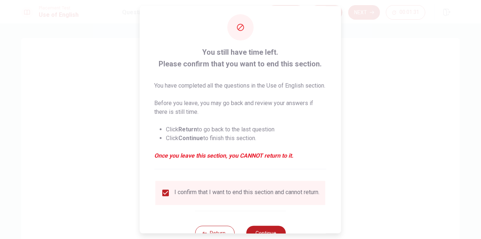 Image resolution: width=481 pixels, height=239 pixels. I want to click on p: Before you leave, you may go back and review your answers if there is still time., so click(240, 107).